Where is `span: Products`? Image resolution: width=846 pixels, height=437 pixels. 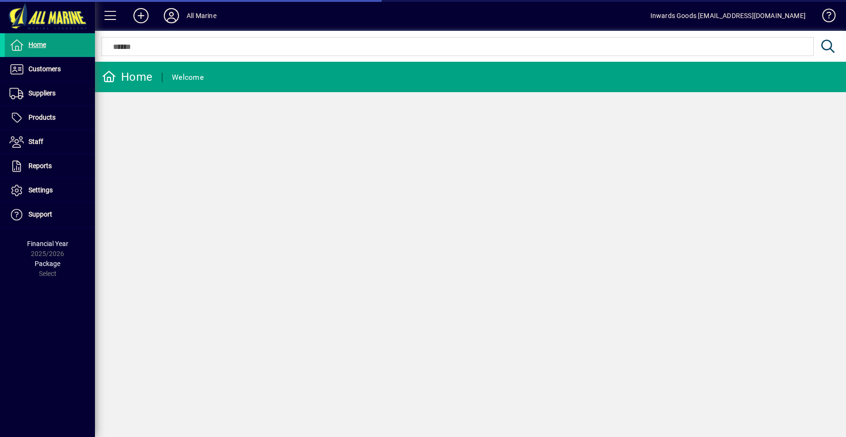 span: Products is located at coordinates (42, 117).